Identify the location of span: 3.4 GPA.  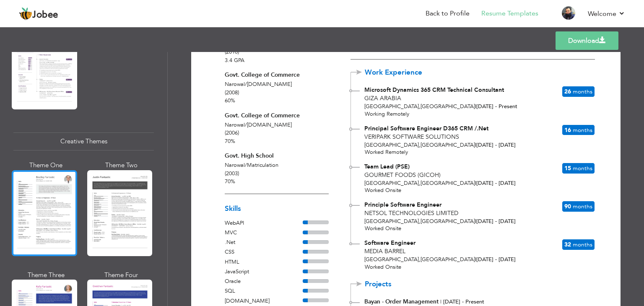
(234, 60).